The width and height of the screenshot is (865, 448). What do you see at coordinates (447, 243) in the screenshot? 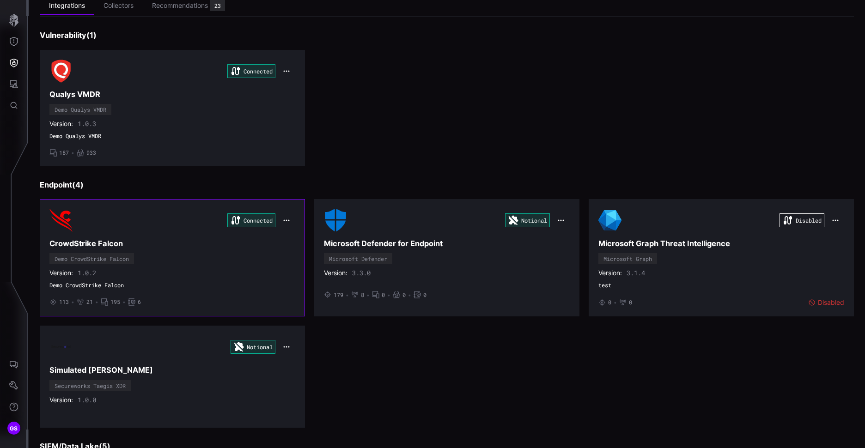
I see `h3: Microsoft Defender for Endpoint` at bounding box center [447, 243].